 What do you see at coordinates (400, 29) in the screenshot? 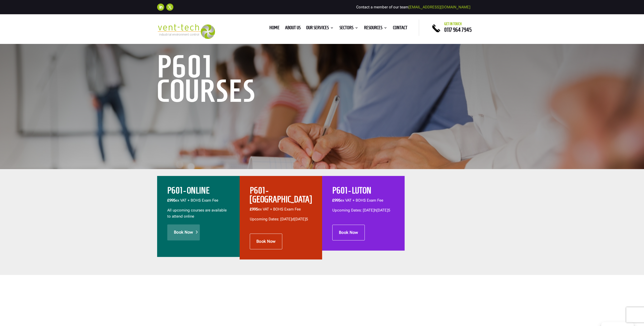
I see `a: Contact` at bounding box center [400, 29].